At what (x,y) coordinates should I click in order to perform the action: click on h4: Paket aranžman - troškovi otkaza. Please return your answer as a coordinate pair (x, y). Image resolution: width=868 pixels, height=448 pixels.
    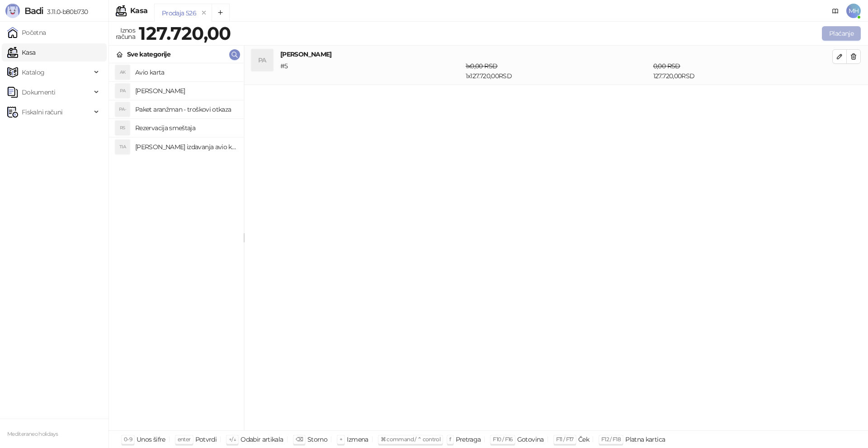
    Looking at the image, I should click on (186, 109).